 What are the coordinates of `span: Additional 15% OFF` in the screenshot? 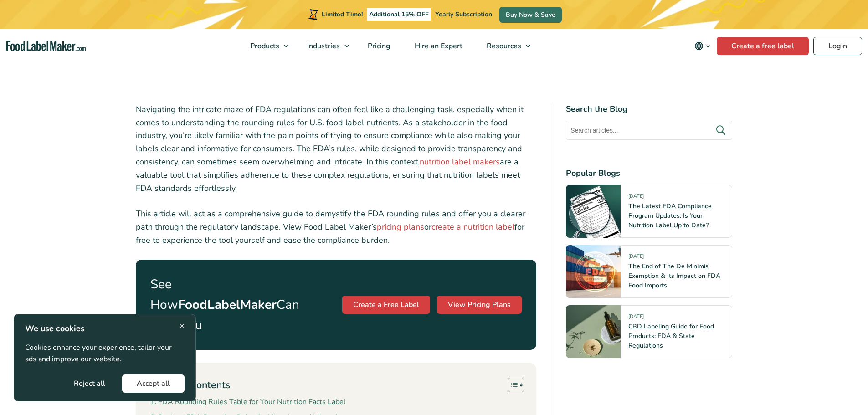 It's located at (399, 15).